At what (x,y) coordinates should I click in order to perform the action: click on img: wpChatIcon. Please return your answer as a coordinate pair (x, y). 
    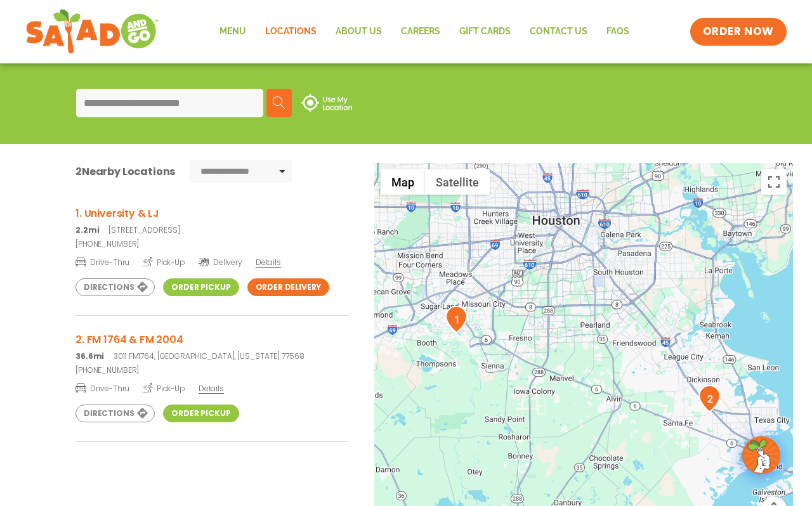
    Looking at the image, I should click on (761, 456).